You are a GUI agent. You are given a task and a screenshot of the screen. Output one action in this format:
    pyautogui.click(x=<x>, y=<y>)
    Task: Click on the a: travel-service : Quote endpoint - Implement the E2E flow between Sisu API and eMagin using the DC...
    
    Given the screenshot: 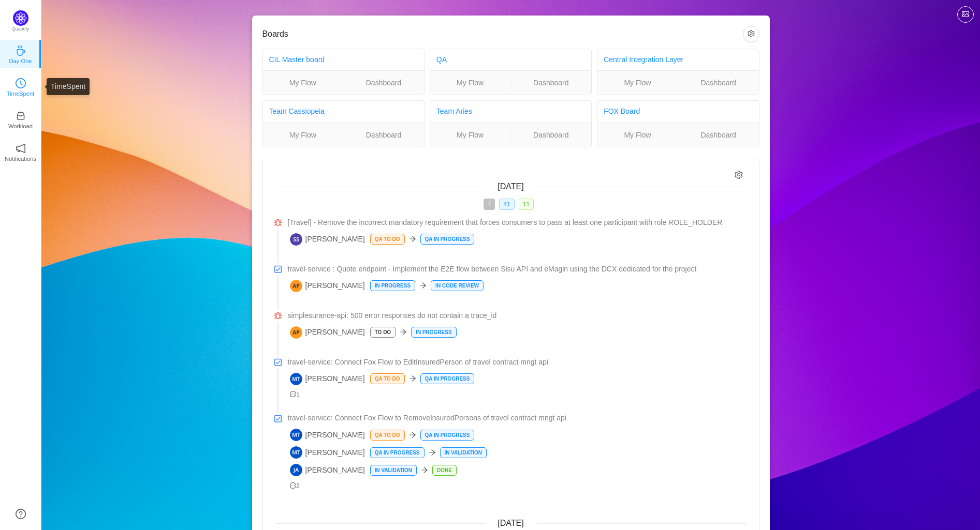 What is the action you would take?
    pyautogui.click(x=517, y=269)
    